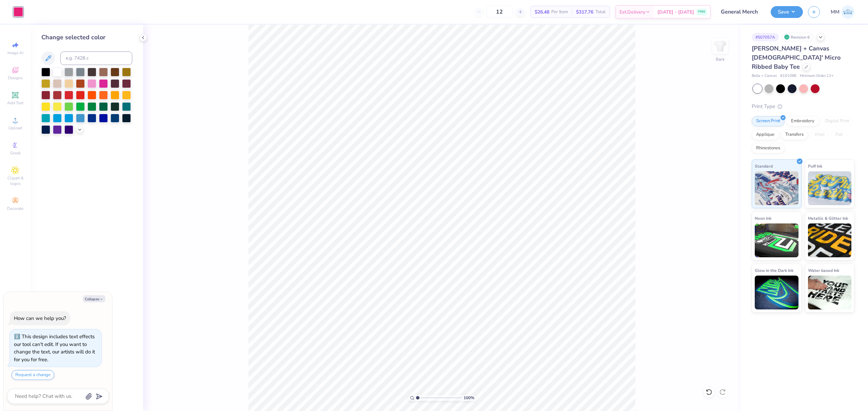 This screenshot has height=411, width=868. I want to click on div: Vinyl, so click(820, 135).